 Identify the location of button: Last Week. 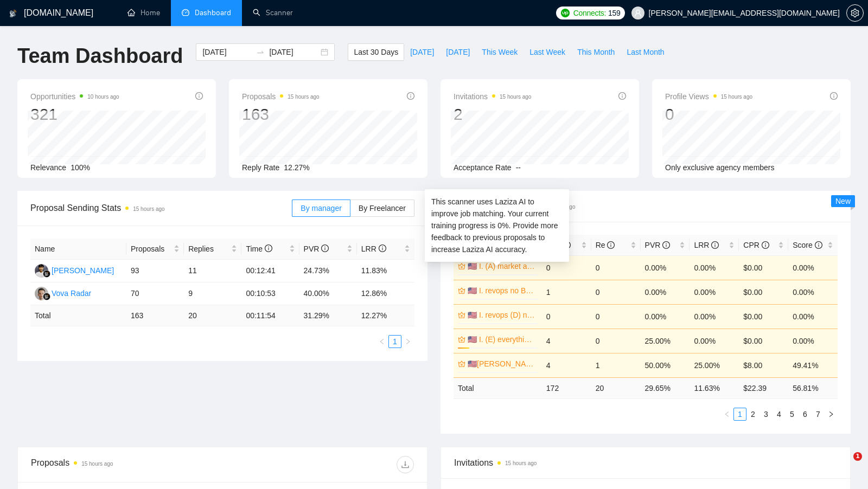
(547, 52).